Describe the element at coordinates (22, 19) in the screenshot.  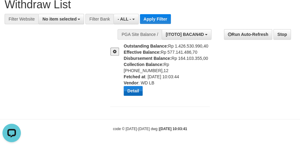
I see `div: Filter Website` at that location.